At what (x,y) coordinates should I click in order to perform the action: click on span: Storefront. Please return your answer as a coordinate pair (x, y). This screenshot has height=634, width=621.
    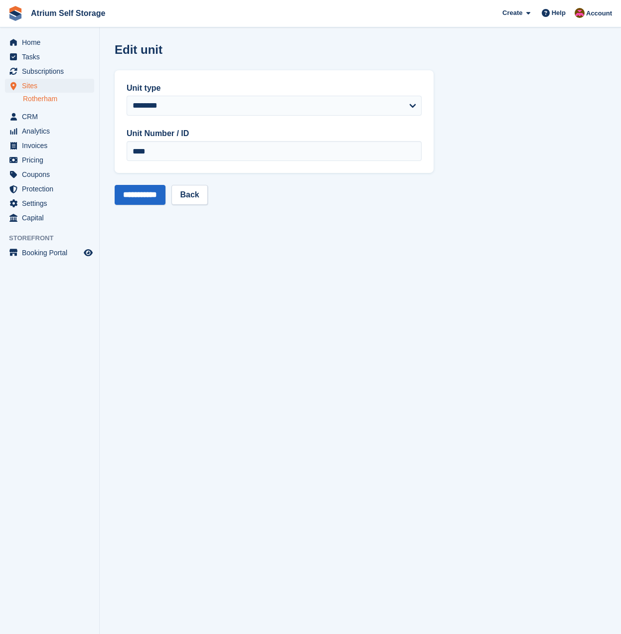
    Looking at the image, I should click on (54, 238).